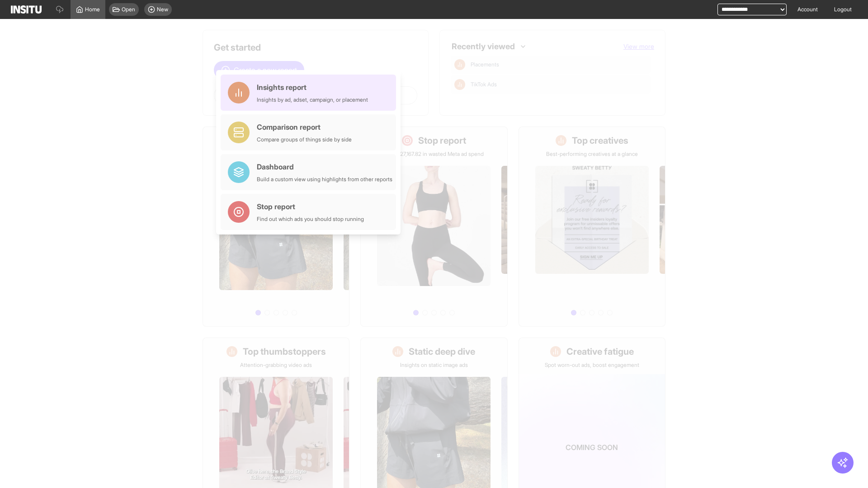 This screenshot has height=488, width=868. Describe the element at coordinates (92, 10) in the screenshot. I see `span: Home` at that location.